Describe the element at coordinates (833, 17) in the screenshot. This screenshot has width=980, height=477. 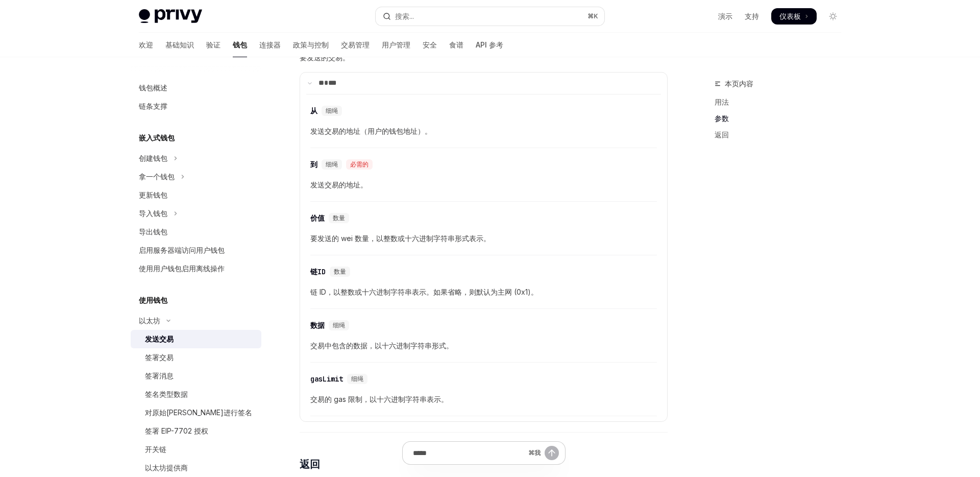
I see `button: 切换暗模式` at that location.